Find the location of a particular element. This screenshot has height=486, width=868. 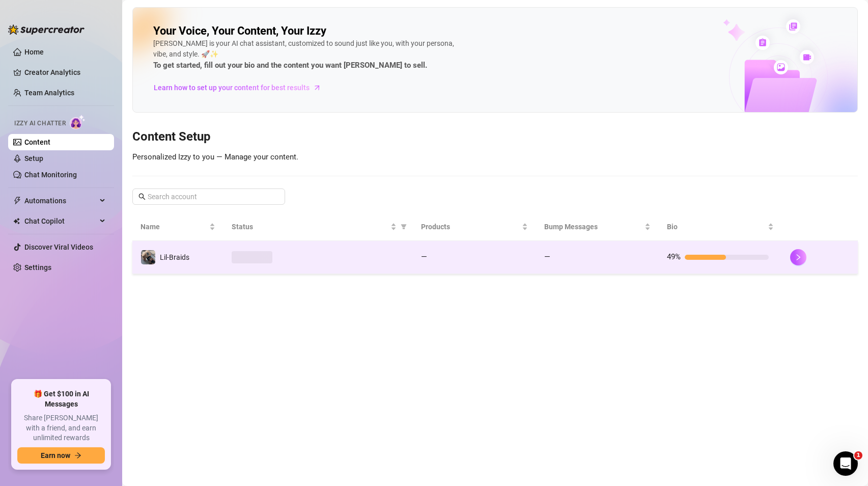

img: logo-BBDzfeDw.svg is located at coordinates (47, 29).